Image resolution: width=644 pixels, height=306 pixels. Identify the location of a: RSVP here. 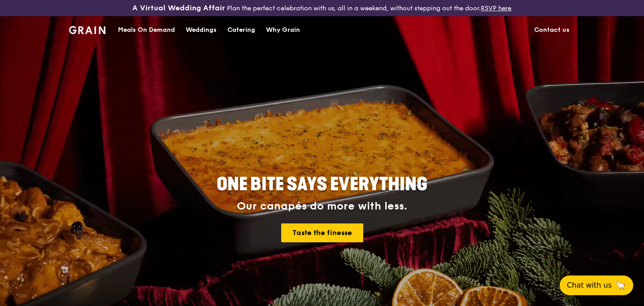
(496, 8).